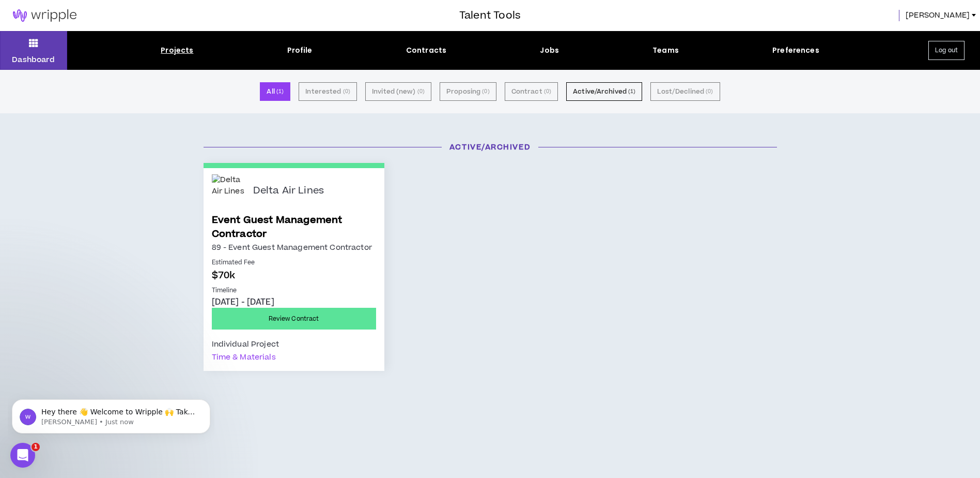 The height and width of the screenshot is (478, 980). I want to click on p: Estimated Fee, so click(294, 263).